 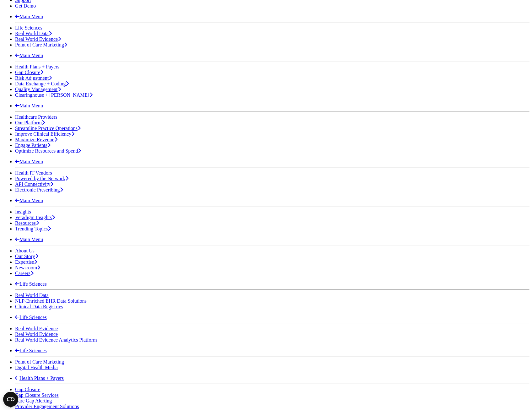 What do you see at coordinates (11, 399) in the screenshot?
I see `button: Open CMP widget` at bounding box center [11, 399].